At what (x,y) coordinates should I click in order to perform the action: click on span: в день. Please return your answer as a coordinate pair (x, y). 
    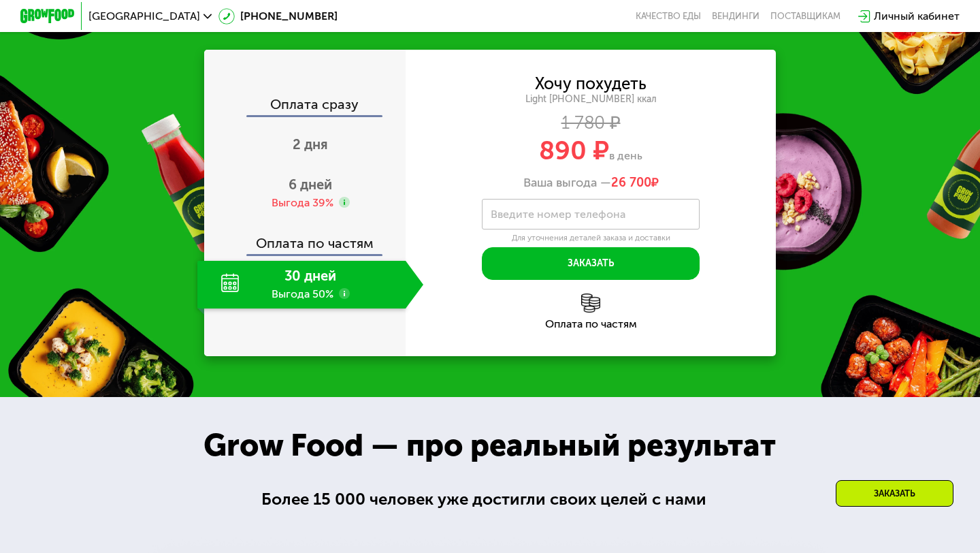
    Looking at the image, I should click on (625, 155).